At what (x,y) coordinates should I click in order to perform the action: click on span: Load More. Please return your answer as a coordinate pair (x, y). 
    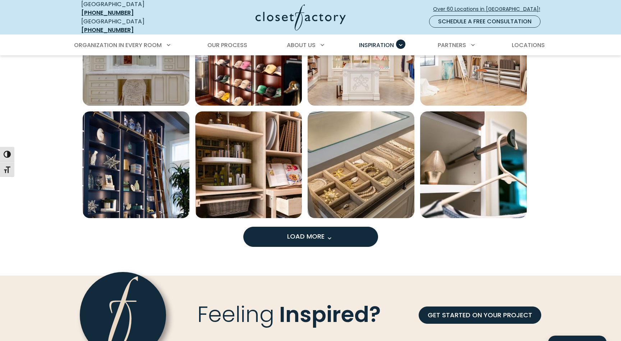
    Looking at the image, I should click on (311, 236).